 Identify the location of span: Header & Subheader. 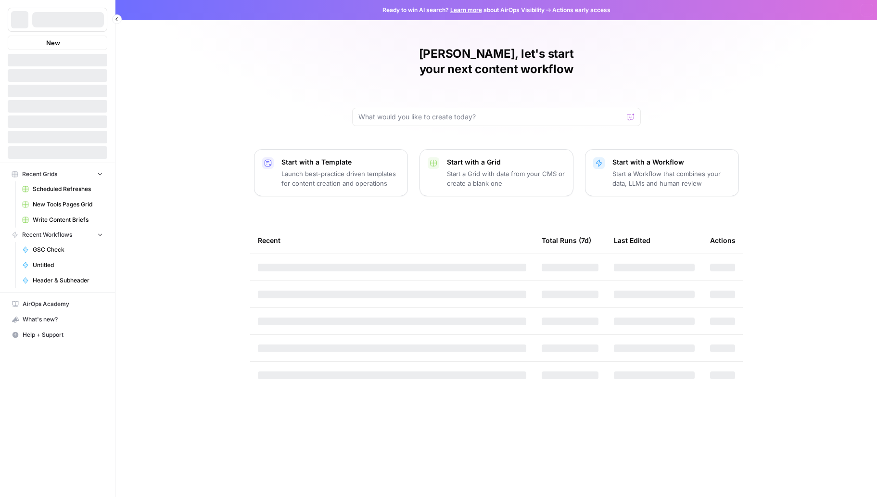
(68, 280).